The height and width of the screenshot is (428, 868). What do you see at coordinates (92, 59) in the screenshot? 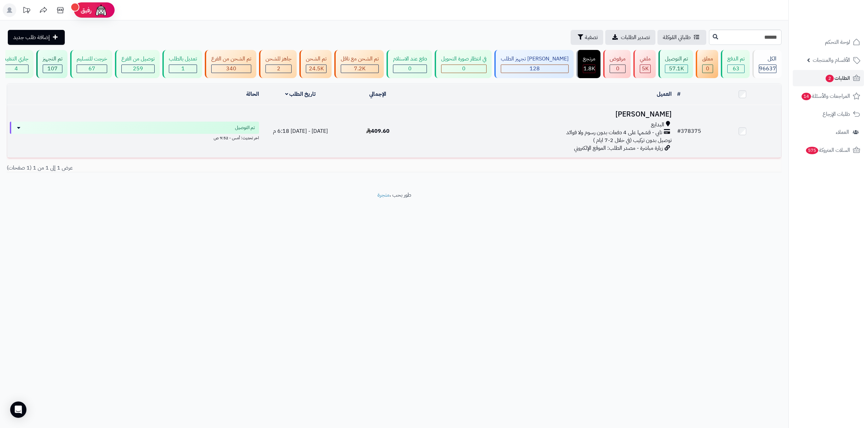
I see `div: خرجت للتسليم` at bounding box center [92, 59].